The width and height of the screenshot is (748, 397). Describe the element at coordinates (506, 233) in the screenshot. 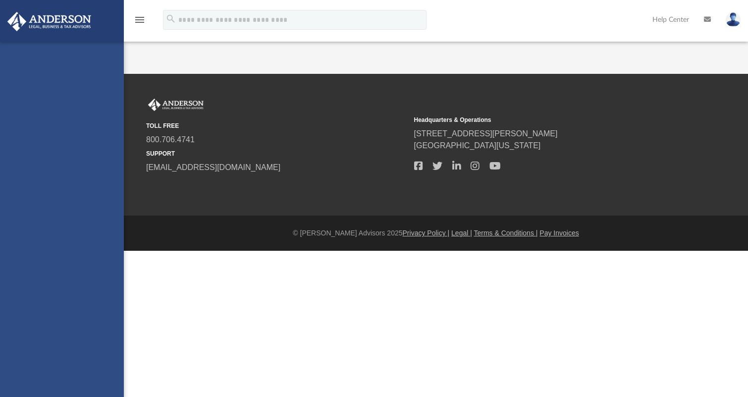

I see `a: Terms & Conditions |` at that location.